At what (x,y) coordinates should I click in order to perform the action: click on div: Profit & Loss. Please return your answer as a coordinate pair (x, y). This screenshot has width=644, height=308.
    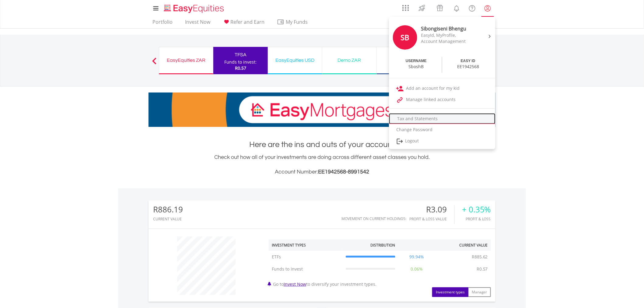
    Looking at the image, I should click on (476, 219).